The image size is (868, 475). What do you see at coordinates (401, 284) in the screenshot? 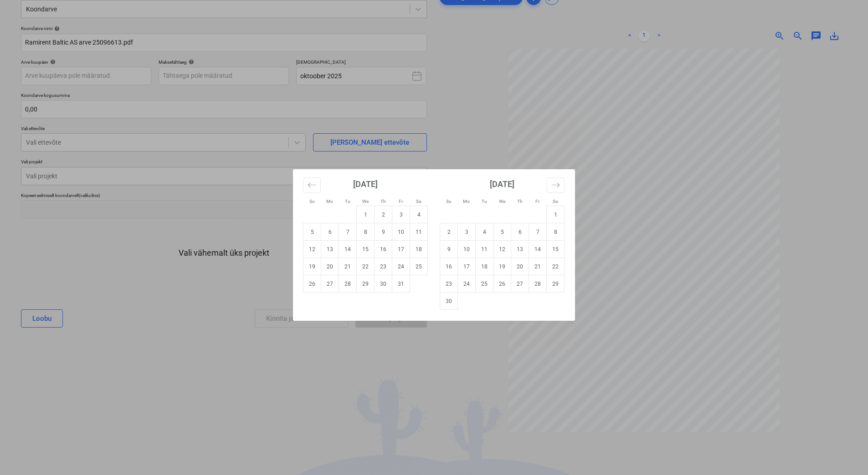
I see `td: Friday, October 31, 2025` at bounding box center [401, 284].